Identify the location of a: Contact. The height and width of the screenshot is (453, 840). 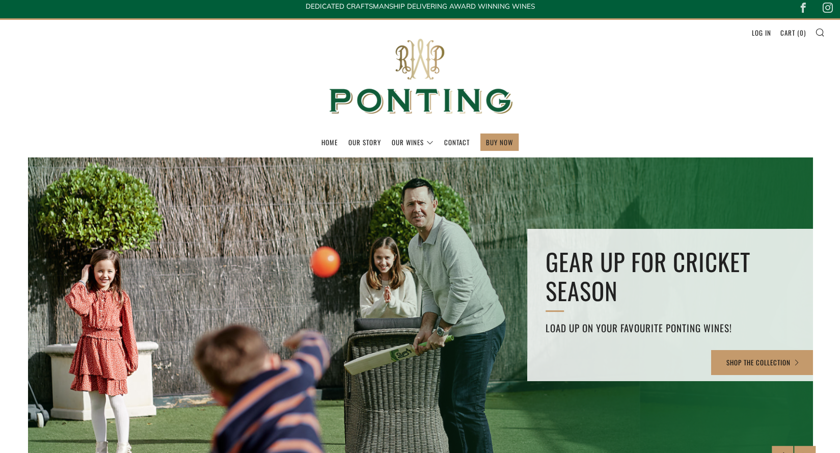
(457, 142).